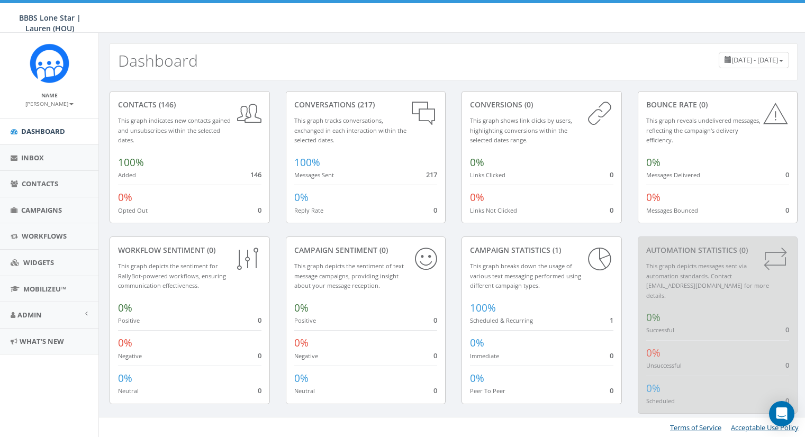 Image resolution: width=805 pixels, height=437 pixels. What do you see at coordinates (541, 105) in the screenshot?
I see `div: conversions` at bounding box center [541, 105].